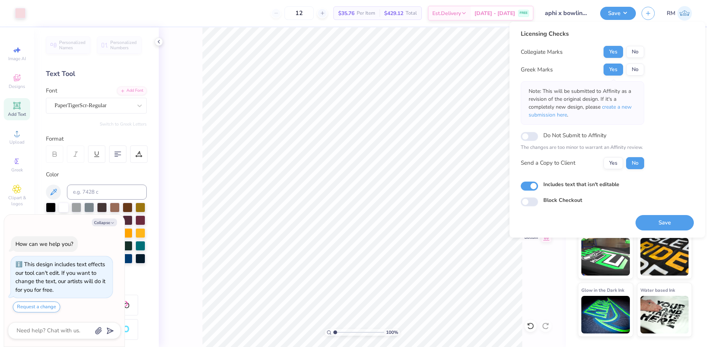 This screenshot has width=707, height=347. I want to click on label: Font, so click(52, 91).